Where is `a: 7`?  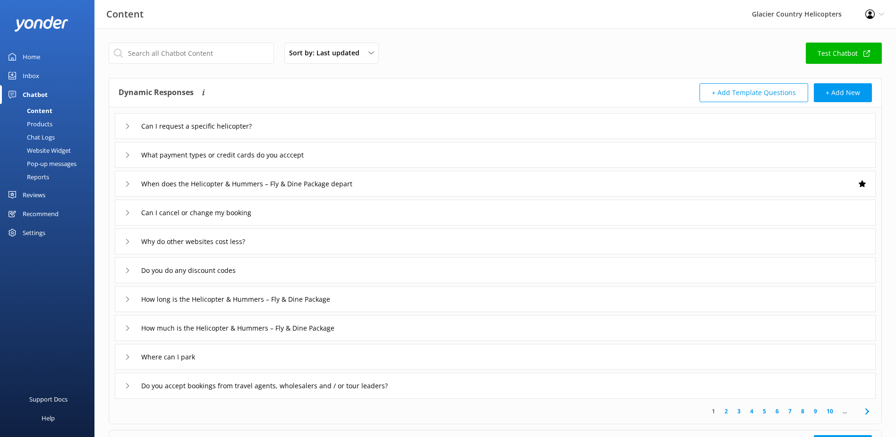
a: 7 is located at coordinates (790, 411).